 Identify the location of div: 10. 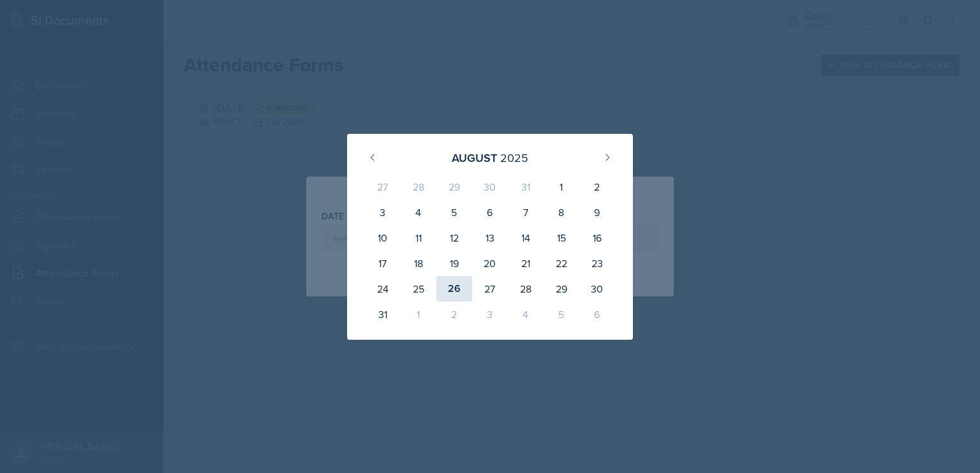
(383, 238).